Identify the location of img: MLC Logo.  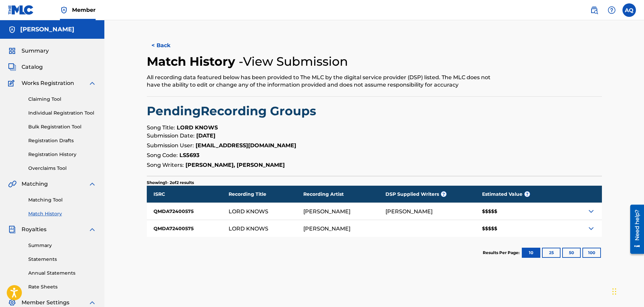
(21, 10).